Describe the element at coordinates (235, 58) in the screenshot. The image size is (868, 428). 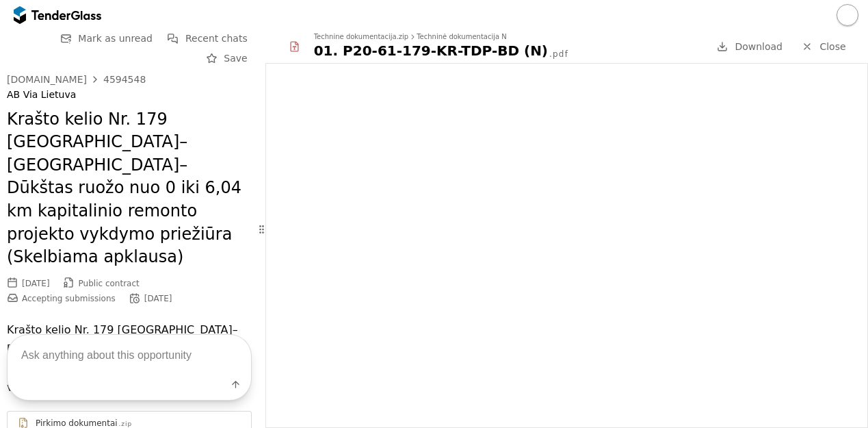
I see `span: Save` at that location.